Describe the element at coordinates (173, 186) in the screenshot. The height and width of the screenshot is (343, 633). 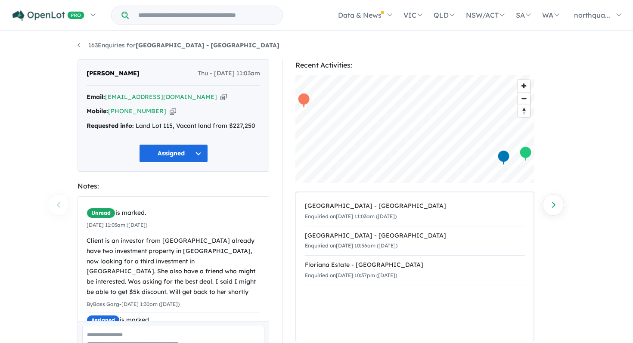
I see `div: Notes:` at that location.